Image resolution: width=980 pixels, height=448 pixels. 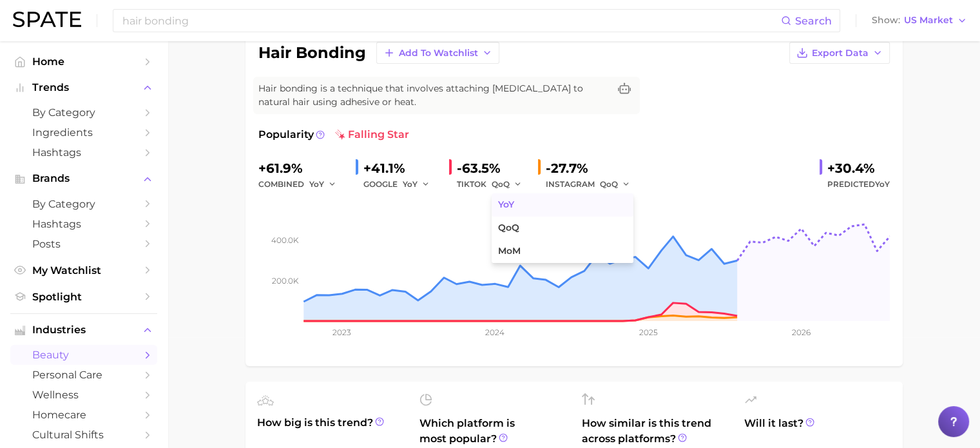 What do you see at coordinates (340, 135) in the screenshot?
I see `img: falling star` at bounding box center [340, 135].